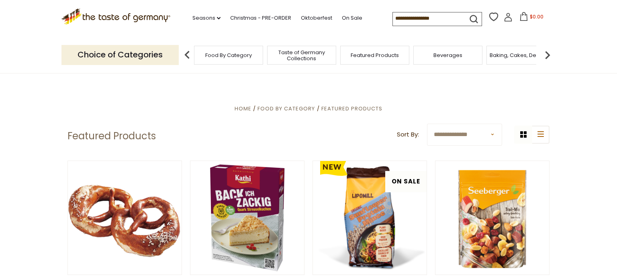 The height and width of the screenshot is (279, 617). I want to click on img: Kathi German Quark Cheese Crumble Cake Mix, 545g, so click(247, 218).